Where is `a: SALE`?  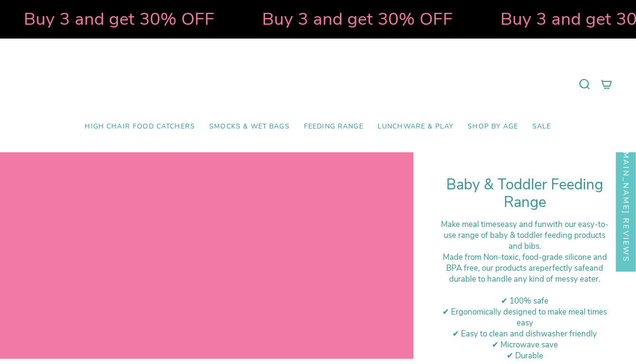
a: SALE is located at coordinates (542, 126).